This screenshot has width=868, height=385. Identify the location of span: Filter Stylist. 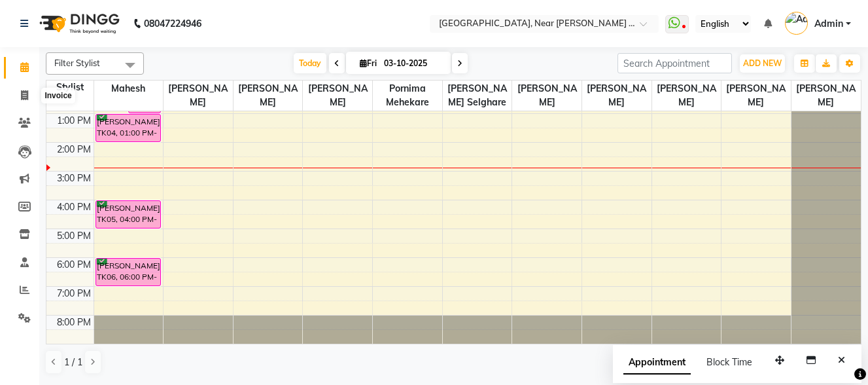
(77, 63).